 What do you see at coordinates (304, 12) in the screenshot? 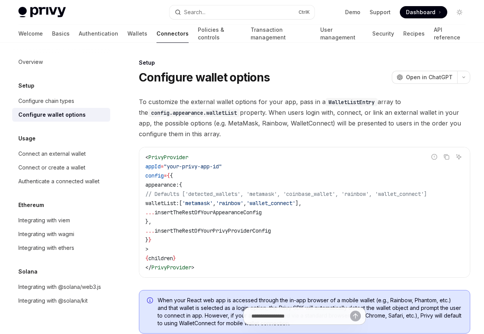
I see `span: Ctrl K` at bounding box center [304, 12].